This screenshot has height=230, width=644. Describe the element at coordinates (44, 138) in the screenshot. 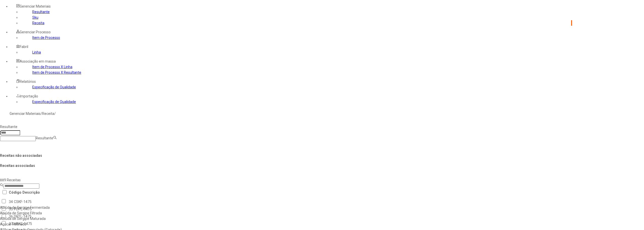

I see `nz-select-placeholder: Resultante` at that location.